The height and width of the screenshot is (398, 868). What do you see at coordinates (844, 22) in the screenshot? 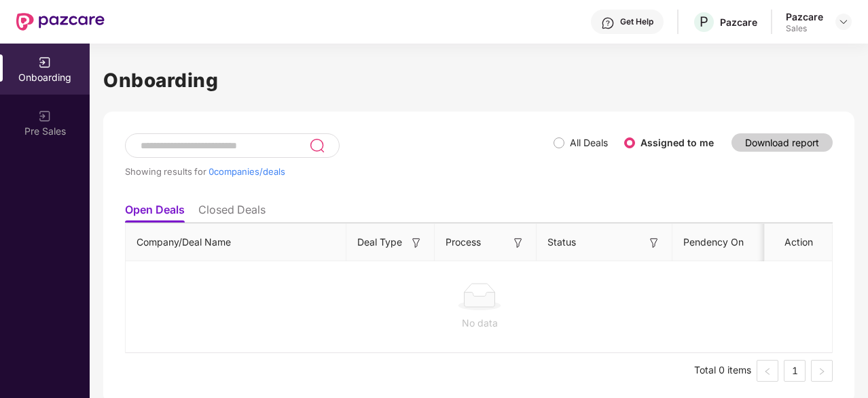
I see `img: svg+xml;base64,PHN2ZyBpZD0iRHJvcGRvd24tMzJ4MzIiIHhtbG5zPSJodHRwOi8vd3d3LnczLm9yZy8yMDAwL3N2ZyIgd2...` at bounding box center [844, 22].